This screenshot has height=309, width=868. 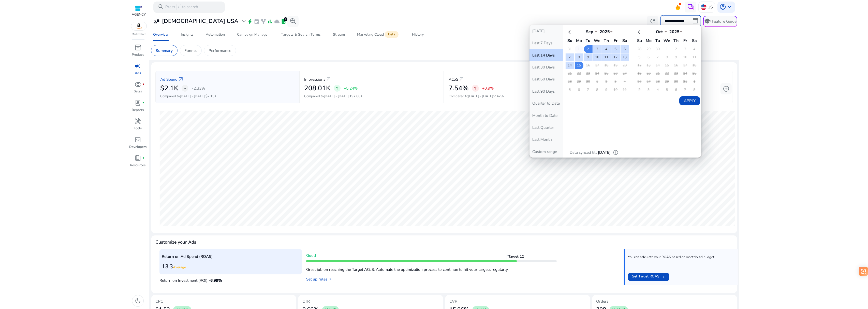 What do you see at coordinates (704, 7) in the screenshot?
I see `img: us.svg` at bounding box center [704, 7].